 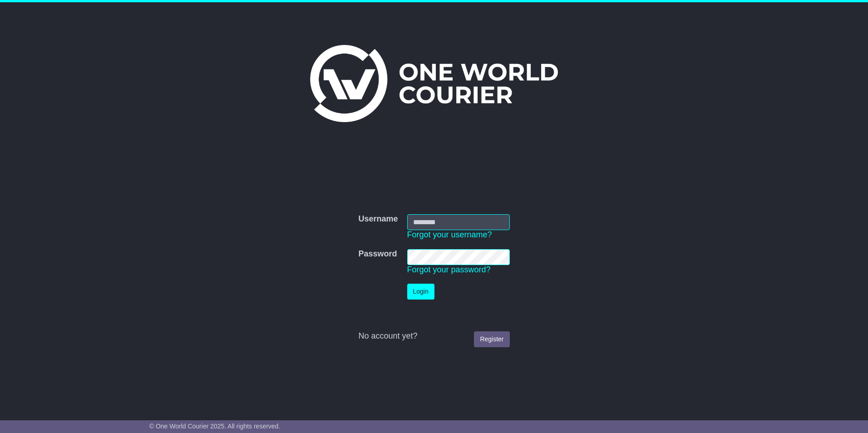 I want to click on label: Password, so click(x=377, y=254).